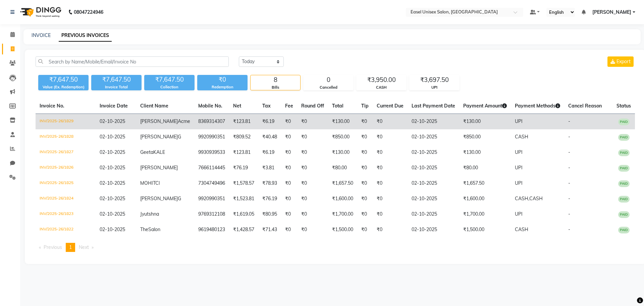 This screenshot has width=644, height=306. I want to click on td: INV/2025-26/1825, so click(65, 183).